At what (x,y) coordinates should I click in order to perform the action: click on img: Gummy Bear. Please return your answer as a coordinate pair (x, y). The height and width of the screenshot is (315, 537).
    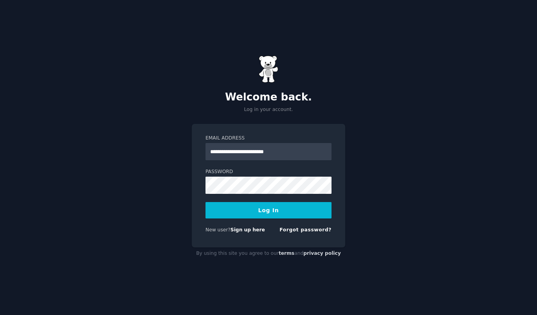
    Looking at the image, I should click on (268, 69).